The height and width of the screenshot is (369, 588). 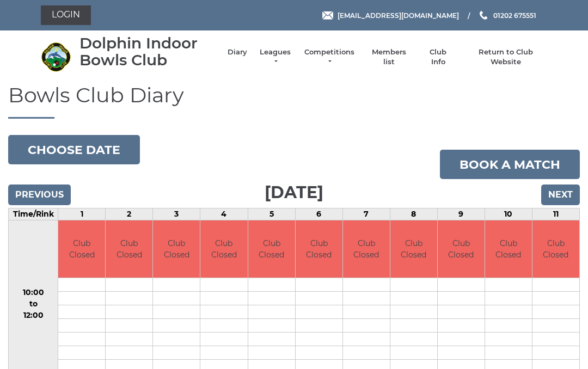 What do you see at coordinates (508, 215) in the screenshot?
I see `td: 10` at bounding box center [508, 215].